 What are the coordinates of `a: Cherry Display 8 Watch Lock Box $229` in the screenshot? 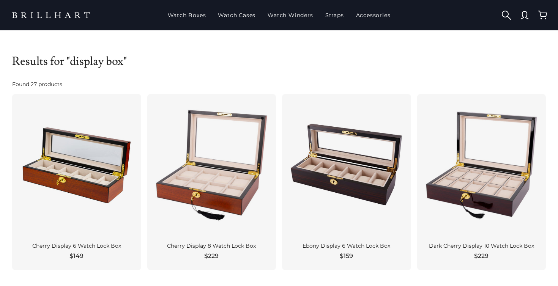 It's located at (212, 182).